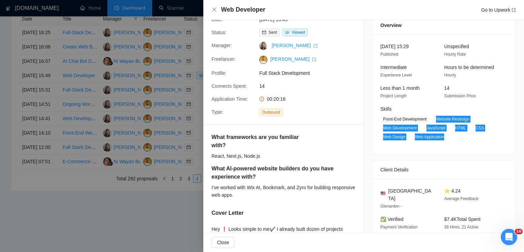  What do you see at coordinates (243, 10) in the screenshot?
I see `h4: Web Developer` at bounding box center [243, 10].